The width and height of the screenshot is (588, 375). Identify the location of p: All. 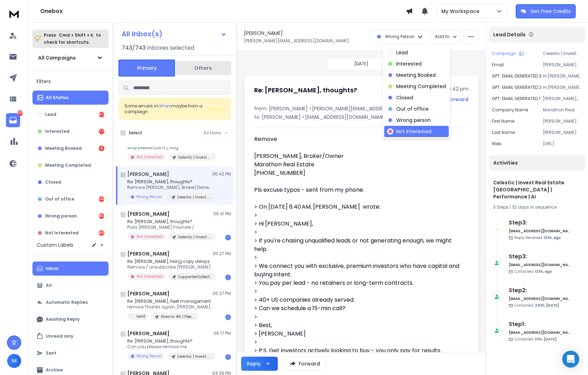
(49, 285).